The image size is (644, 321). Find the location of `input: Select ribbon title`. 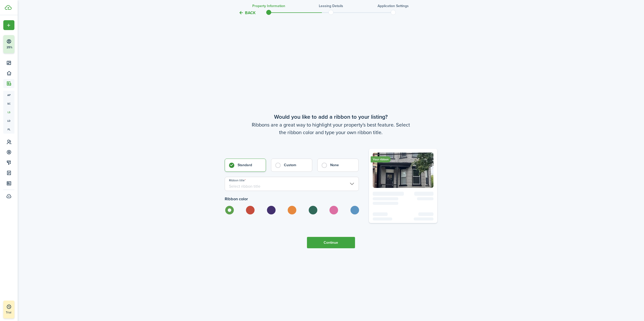

input: Select ribbon title is located at coordinates (291, 184).